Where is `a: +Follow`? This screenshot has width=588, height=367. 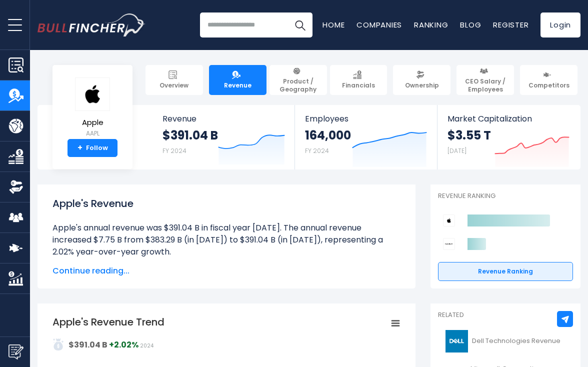 a: +Follow is located at coordinates (93, 148).